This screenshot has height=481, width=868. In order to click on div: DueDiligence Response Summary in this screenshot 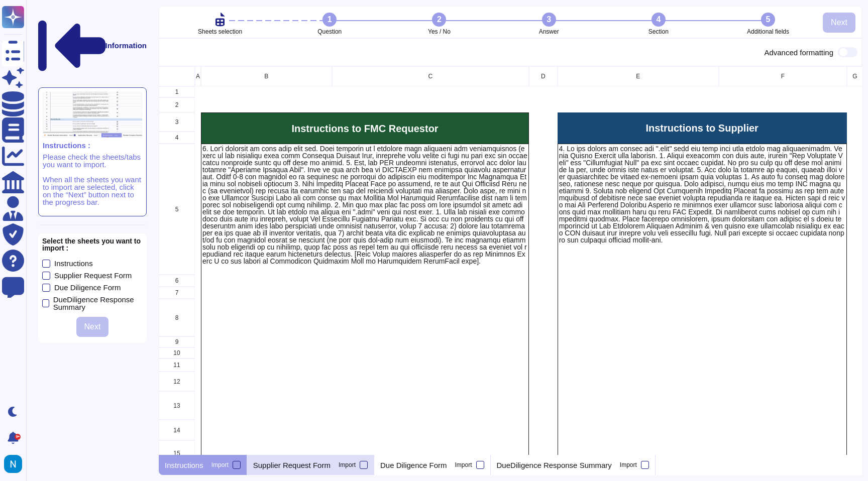, I will do `click(98, 303)`.